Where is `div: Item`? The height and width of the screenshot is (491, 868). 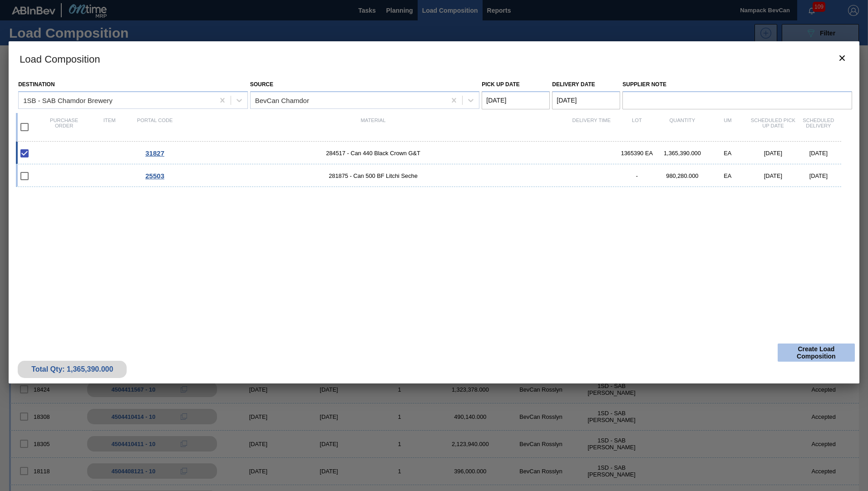
div: Item is located at coordinates (109, 127).